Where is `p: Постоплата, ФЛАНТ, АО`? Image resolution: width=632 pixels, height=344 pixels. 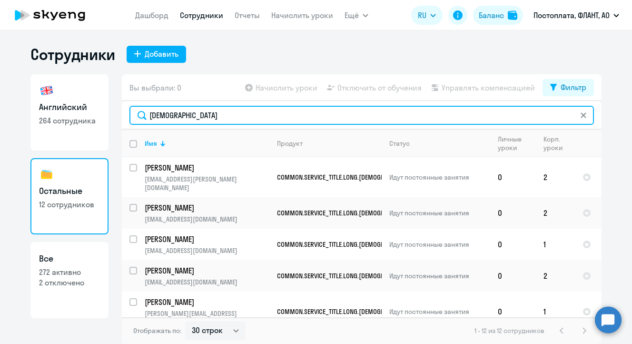
p: Постоплата, ФЛАНТ, АО is located at coordinates (572, 15).